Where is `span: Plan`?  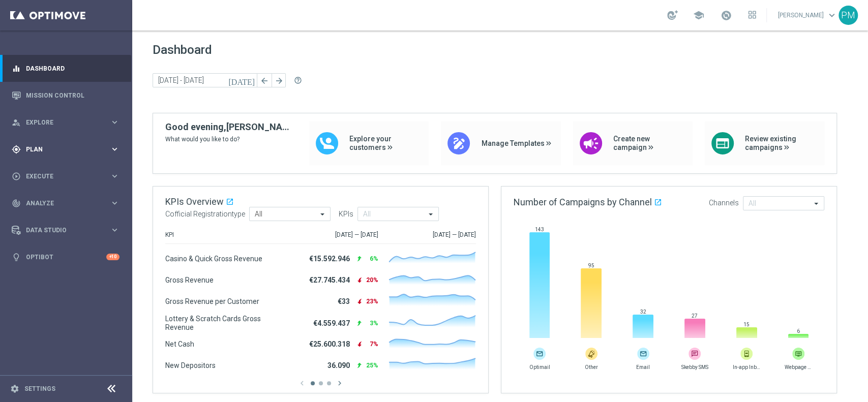 span: Plan is located at coordinates (68, 149).